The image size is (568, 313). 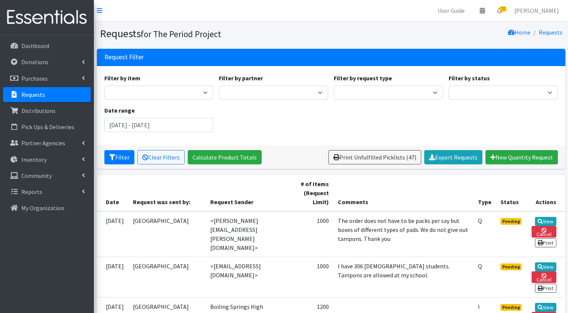 I want to click on small: for The Period Project, so click(x=181, y=34).